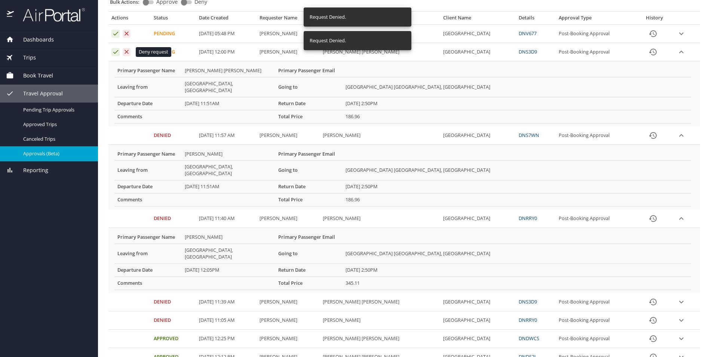 This screenshot has width=715, height=357. What do you see at coordinates (173, 52) in the screenshot?
I see `td: Pending` at bounding box center [173, 52].